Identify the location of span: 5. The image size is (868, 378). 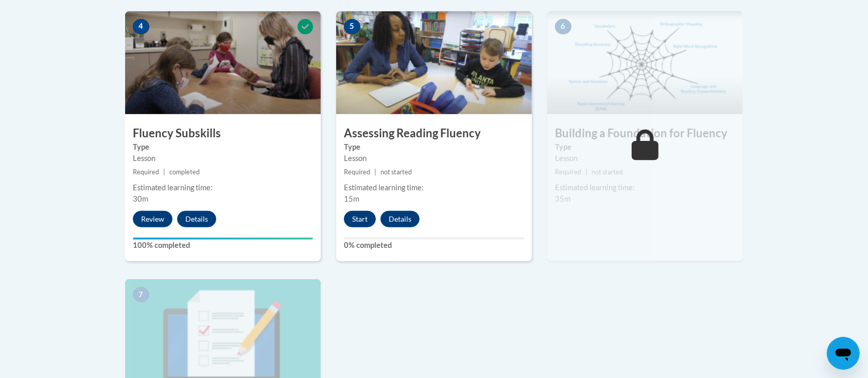
(352, 26).